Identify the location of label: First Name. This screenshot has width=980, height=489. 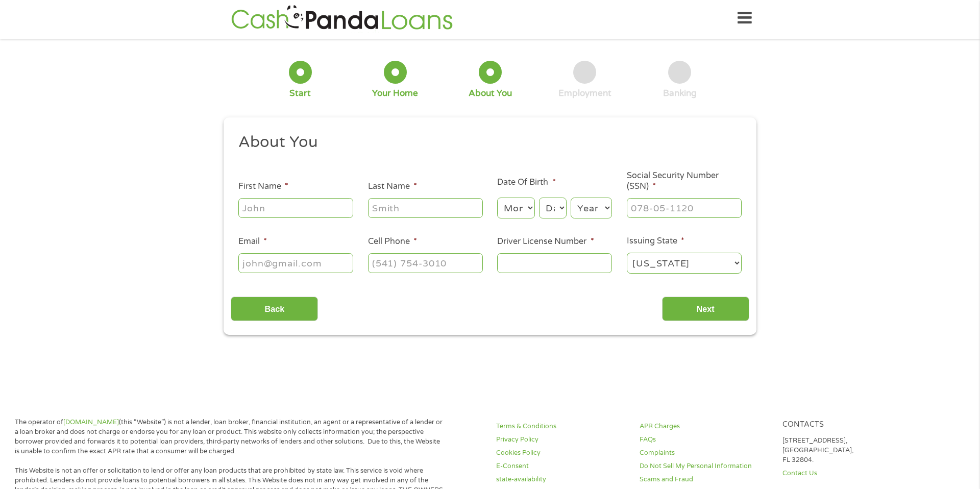
(263, 187).